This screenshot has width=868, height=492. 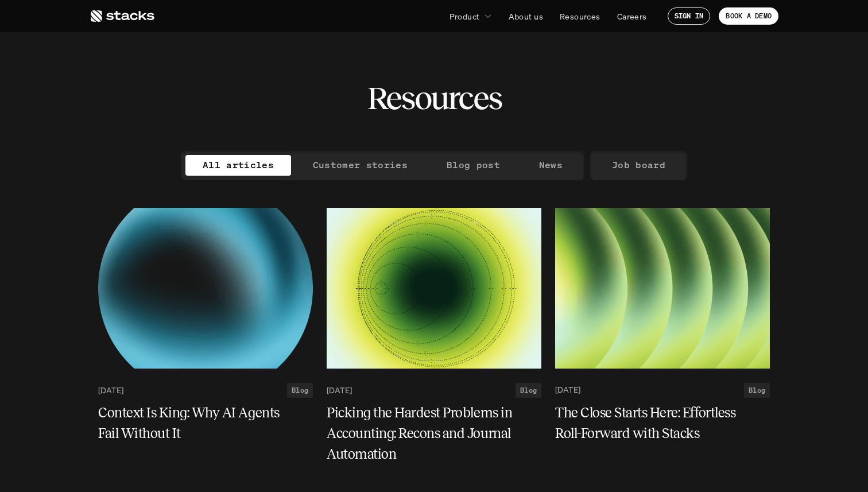 What do you see at coordinates (206, 423) in the screenshot?
I see `a: Context Is King: Why AI Agents Fail Without It` at bounding box center [206, 423].